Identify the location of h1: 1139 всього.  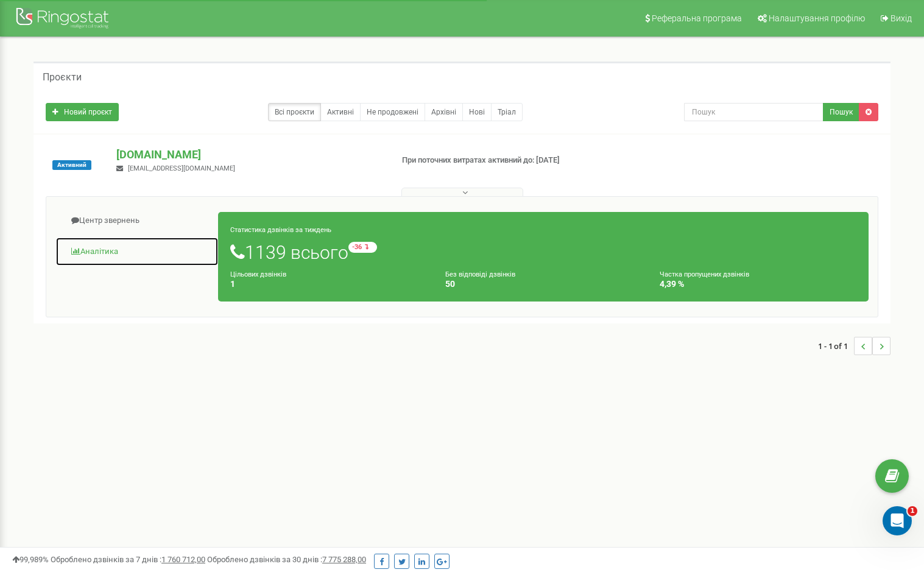
(543, 252).